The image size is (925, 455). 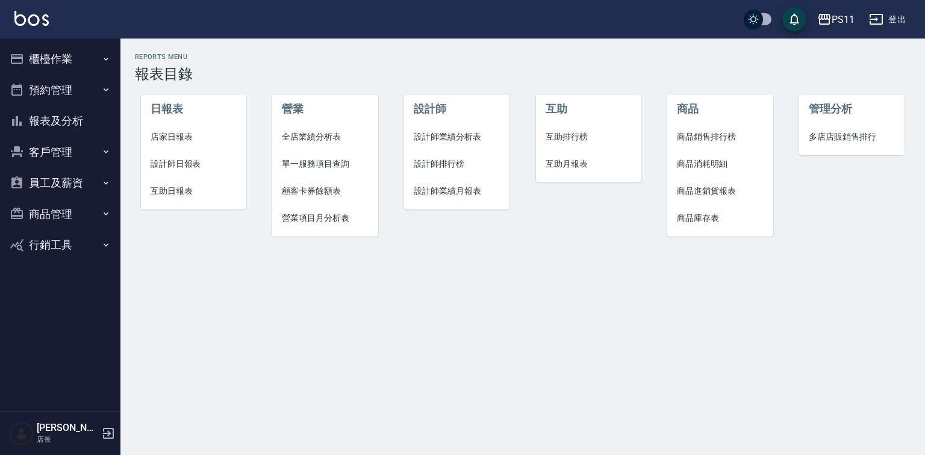 I want to click on h3: 報表目錄, so click(x=523, y=74).